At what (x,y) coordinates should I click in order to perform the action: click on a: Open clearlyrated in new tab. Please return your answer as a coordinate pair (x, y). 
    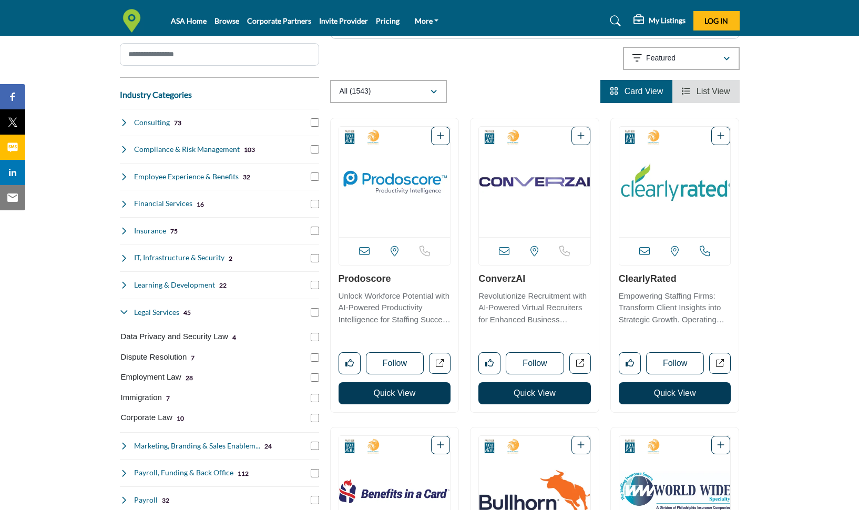
    Looking at the image, I should click on (720, 363).